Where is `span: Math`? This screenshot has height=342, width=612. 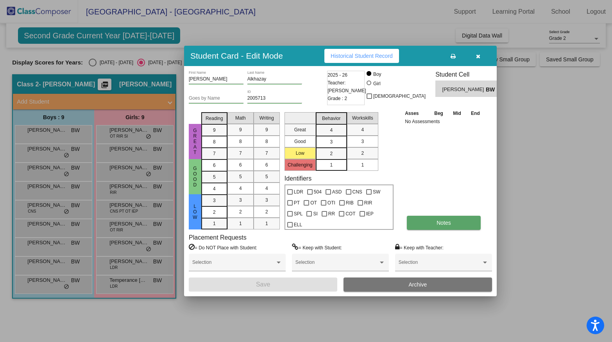 span: Math is located at coordinates (240, 118).